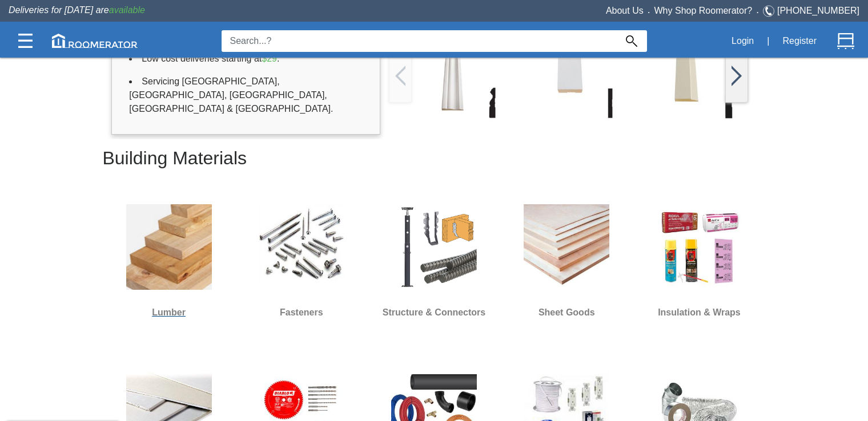  What do you see at coordinates (169, 313) in the screenshot?
I see `h6: Lumber` at bounding box center [169, 313].